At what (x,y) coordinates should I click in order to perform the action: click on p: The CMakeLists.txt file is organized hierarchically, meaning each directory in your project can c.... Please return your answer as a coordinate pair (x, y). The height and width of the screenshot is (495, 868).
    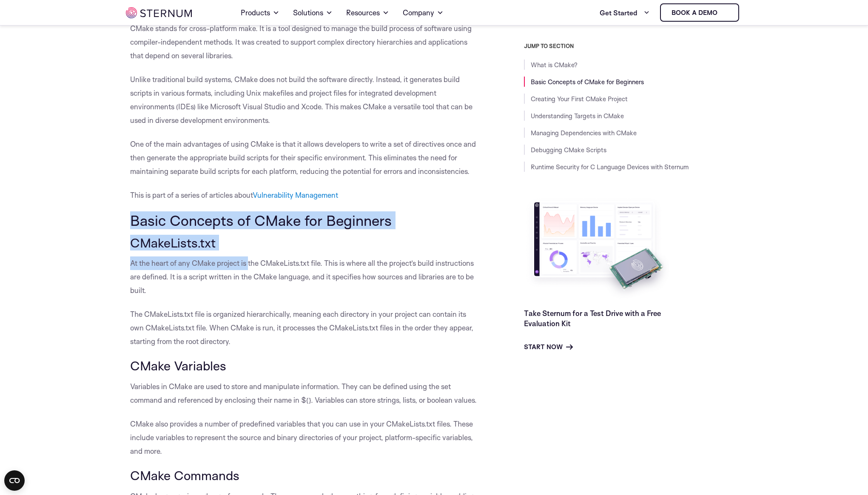
    Looking at the image, I should click on (306, 328).